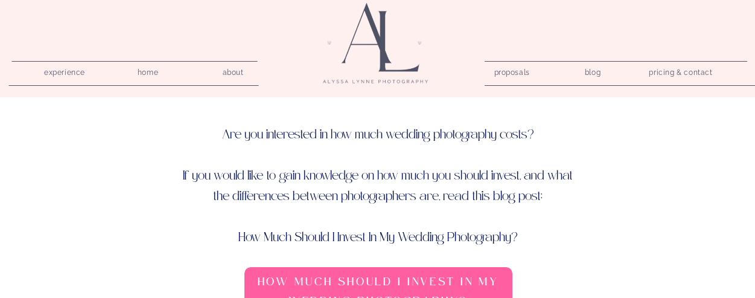 Image resolution: width=755 pixels, height=298 pixels. I want to click on nav: about, so click(233, 70).